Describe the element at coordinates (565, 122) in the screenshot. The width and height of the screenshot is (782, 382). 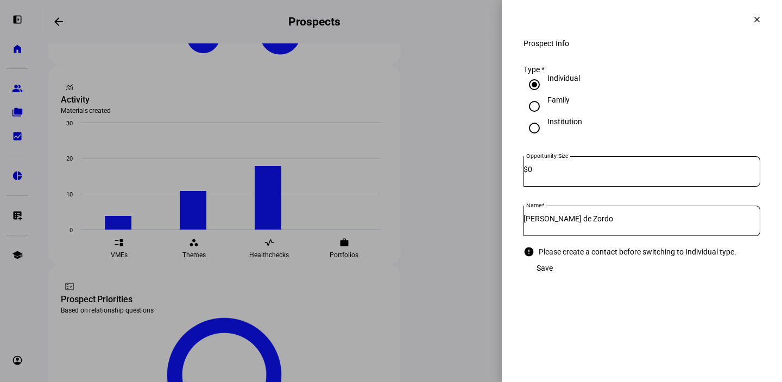
I see `div: Institution` at that location.